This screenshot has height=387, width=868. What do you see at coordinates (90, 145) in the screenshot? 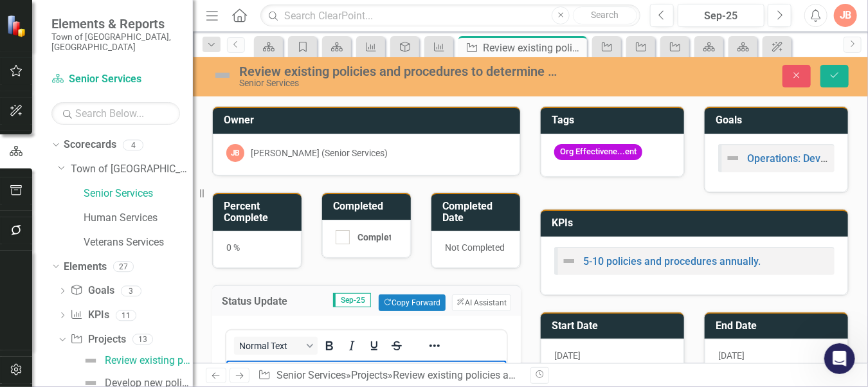
I see `a: Scorecards` at bounding box center [90, 145].